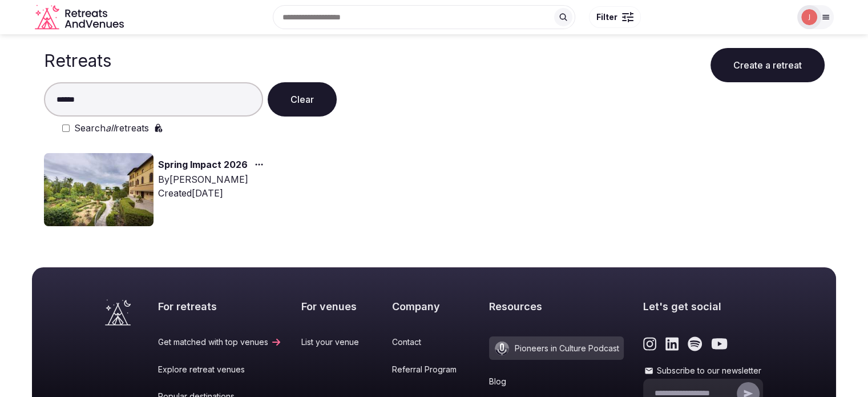  Describe the element at coordinates (80, 17) in the screenshot. I see `svg: Retreats and Venues company logo` at that location.